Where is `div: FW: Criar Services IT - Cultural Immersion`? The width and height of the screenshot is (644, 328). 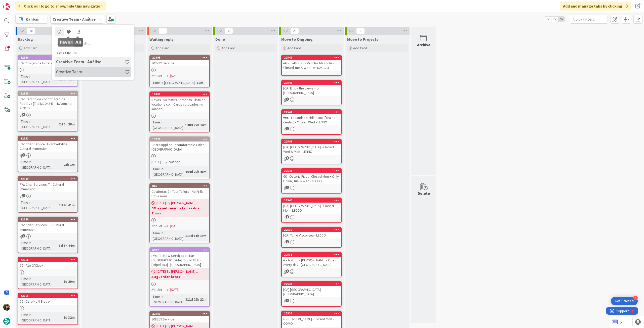 div: FW: Criar Services IT - Cultural Immersion is located at coordinates (48, 227).